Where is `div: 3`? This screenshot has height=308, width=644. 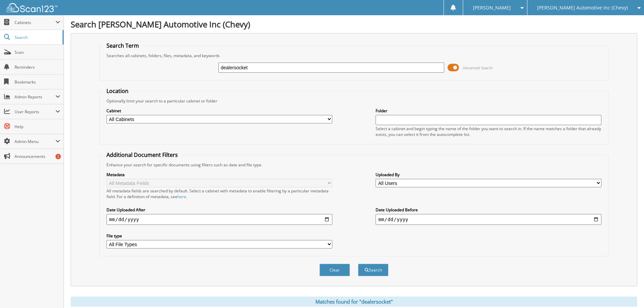 div: 3 is located at coordinates (58, 157).